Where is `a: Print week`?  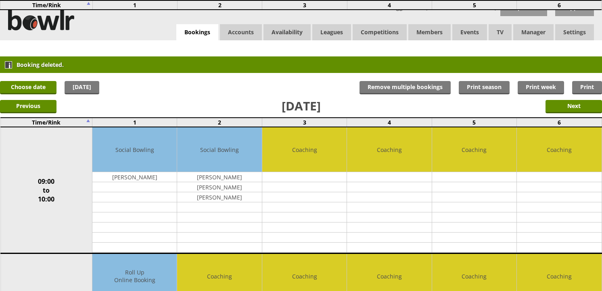 a: Print week is located at coordinates (540, 87).